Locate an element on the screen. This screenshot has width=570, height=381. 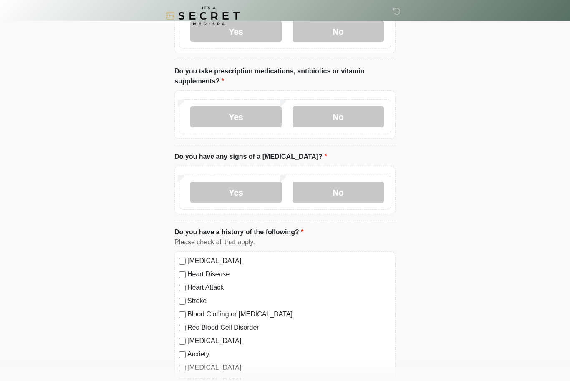
label: Do you take prescription medications, antibiotics or vitamin supplements? is located at coordinates (285, 76).